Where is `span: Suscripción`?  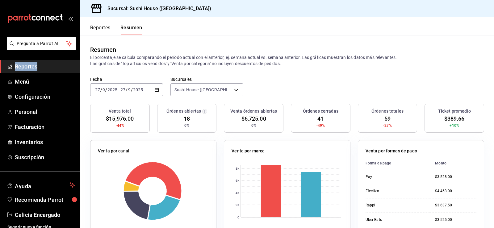 span: Suscripción is located at coordinates (45, 157).